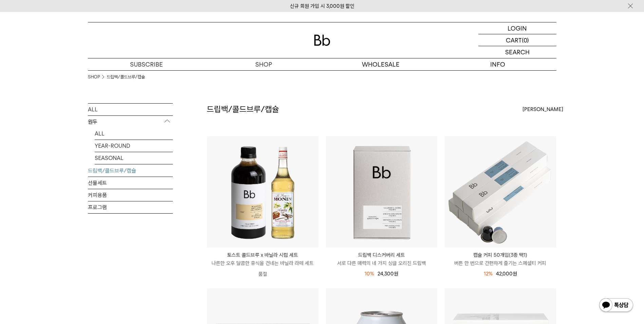 This screenshot has height=324, width=644. Describe the element at coordinates (263, 255) in the screenshot. I see `p: 토스트 콜드브루 x 바닐라 시럽 세트` at that location.